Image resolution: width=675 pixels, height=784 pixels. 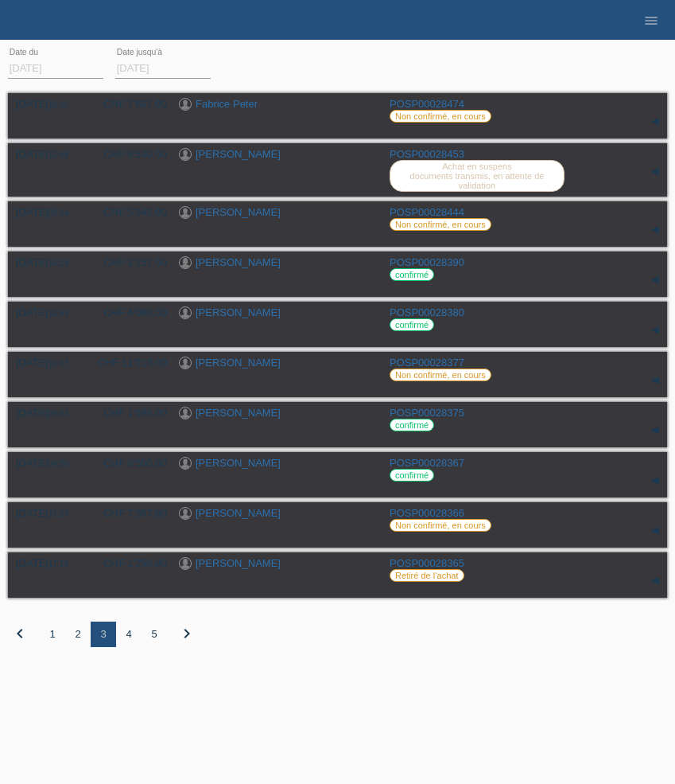 I want to click on div: CHF 4'080.00, so click(x=129, y=312).